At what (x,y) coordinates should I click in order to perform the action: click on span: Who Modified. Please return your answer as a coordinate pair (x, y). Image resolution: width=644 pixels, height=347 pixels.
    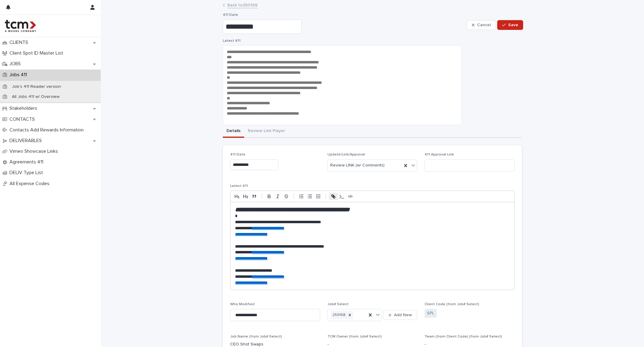
    Looking at the image, I should click on (243, 305).